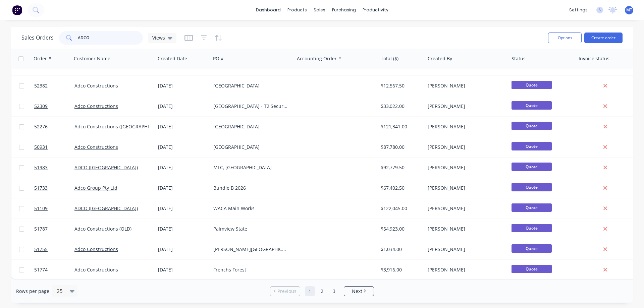 The width and height of the screenshot is (644, 308). Describe the element at coordinates (565, 38) in the screenshot. I see `button: Options` at that location.